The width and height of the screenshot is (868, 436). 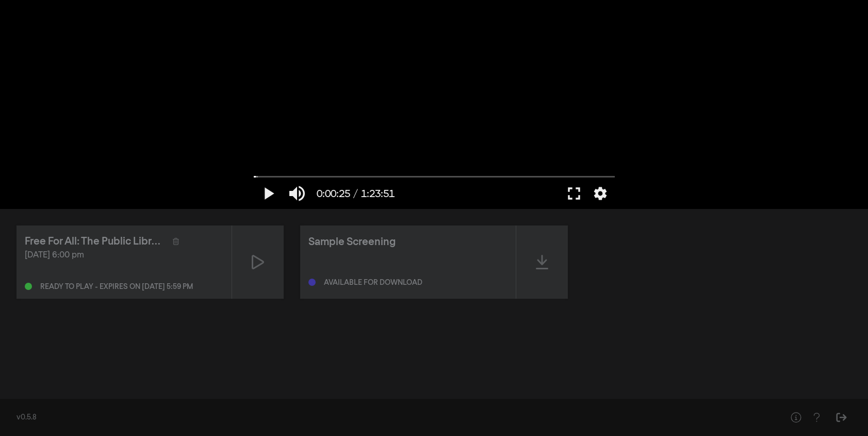 I want to click on div: v0.5.8, so click(x=390, y=417).